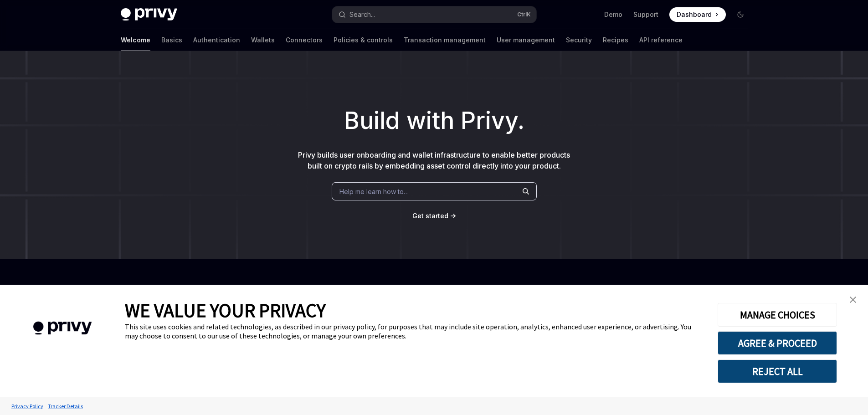 Image resolution: width=868 pixels, height=415 pixels. What do you see at coordinates (435, 15) in the screenshot?
I see `button: Search...CtrlK` at bounding box center [435, 15].